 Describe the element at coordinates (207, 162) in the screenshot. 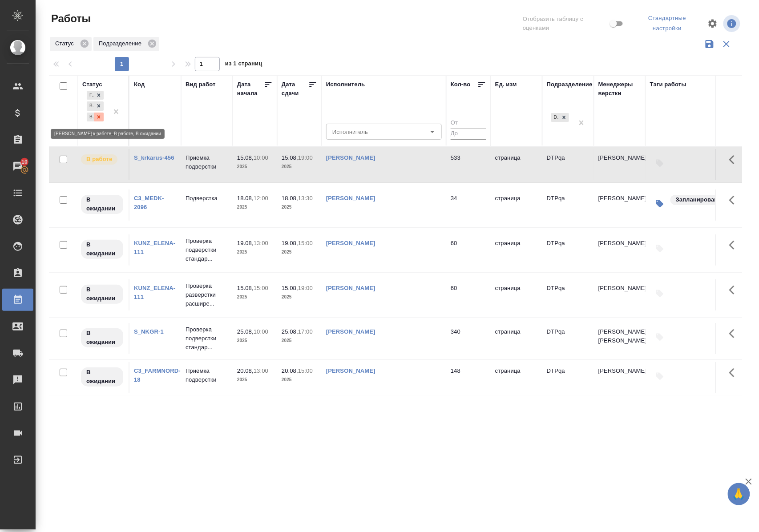

I see `p: Приемка подверстки` at that location.